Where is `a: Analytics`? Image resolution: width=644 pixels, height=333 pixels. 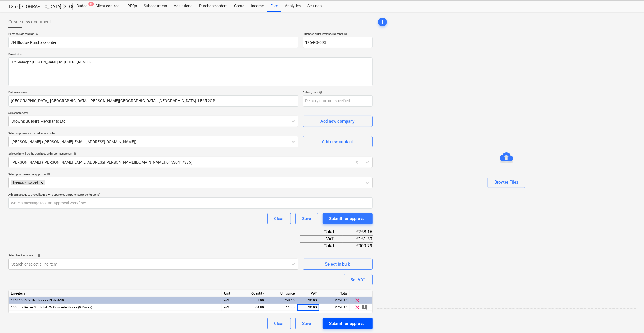 a: Analytics is located at coordinates (293, 6).